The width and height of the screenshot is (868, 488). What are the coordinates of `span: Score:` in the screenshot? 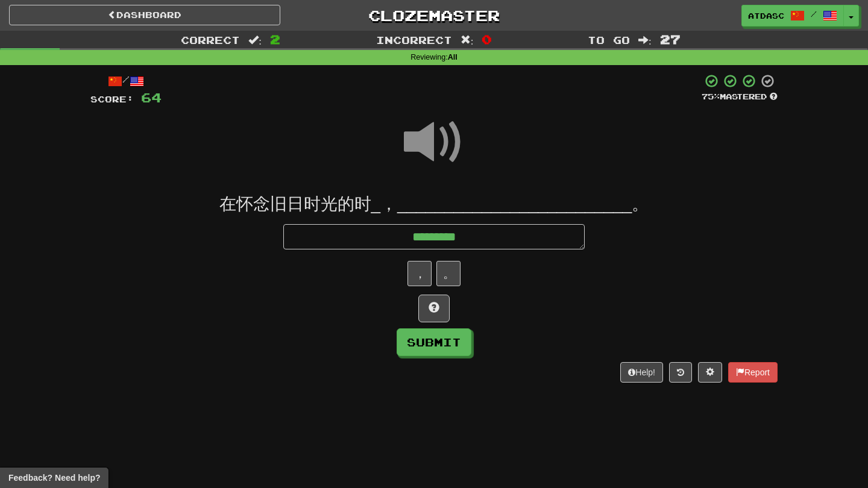 It's located at (112, 99).